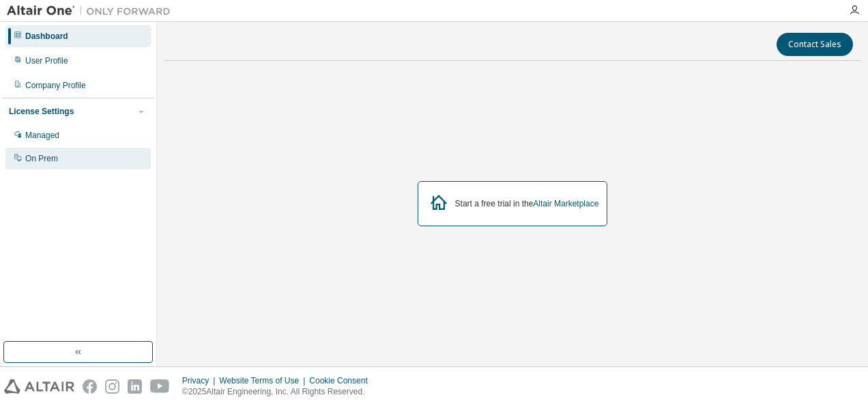 The image size is (868, 406). What do you see at coordinates (55, 85) in the screenshot?
I see `div: Company Profile` at bounding box center [55, 85].